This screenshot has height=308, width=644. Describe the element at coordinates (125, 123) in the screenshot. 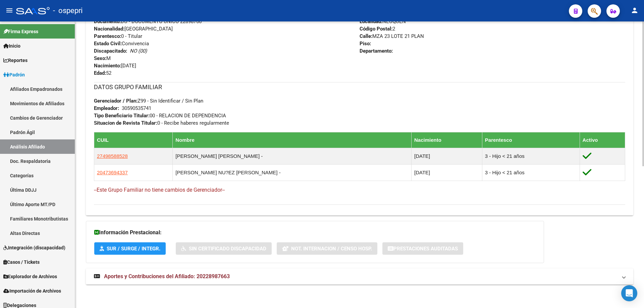

I see `strong: Situacion de Revista Titular:` at that location.